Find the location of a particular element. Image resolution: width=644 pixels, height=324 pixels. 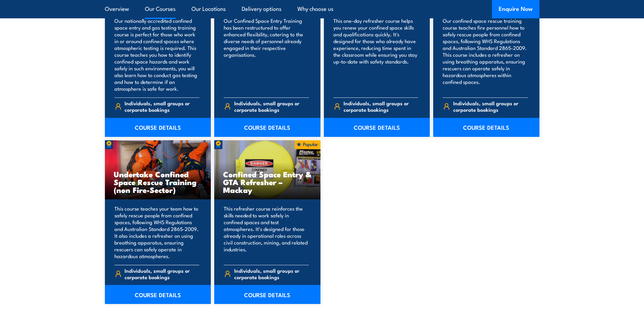

h3: Undertake Confined Space Rescue Training (non Fire-Sector) is located at coordinates (158, 182).